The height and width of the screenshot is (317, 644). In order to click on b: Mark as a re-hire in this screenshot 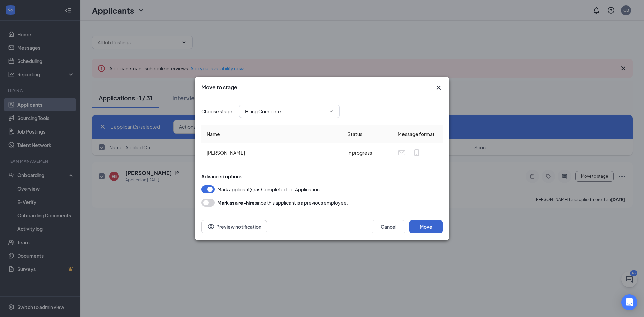, I will do `click(236, 203)`.